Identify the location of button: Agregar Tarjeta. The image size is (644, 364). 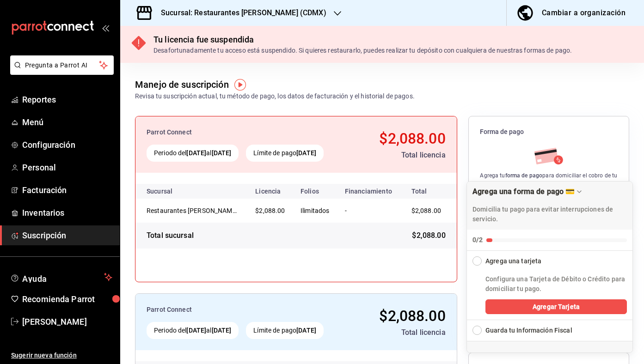
(556, 307).